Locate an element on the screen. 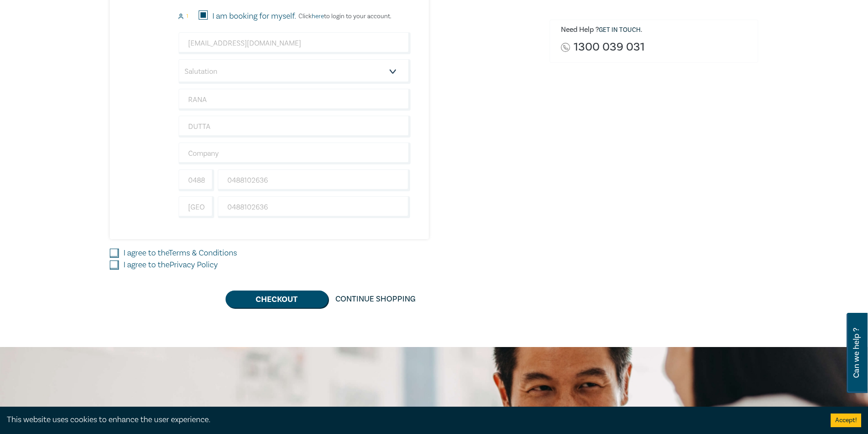 The width and height of the screenshot is (868, 434). h6: Need Help ? . is located at coordinates (656, 30).